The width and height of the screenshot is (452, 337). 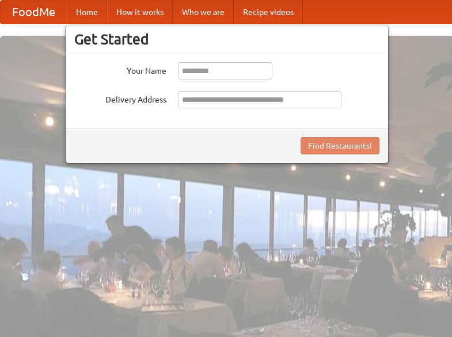 What do you see at coordinates (120, 69) in the screenshot?
I see `label: Your Name` at bounding box center [120, 69].